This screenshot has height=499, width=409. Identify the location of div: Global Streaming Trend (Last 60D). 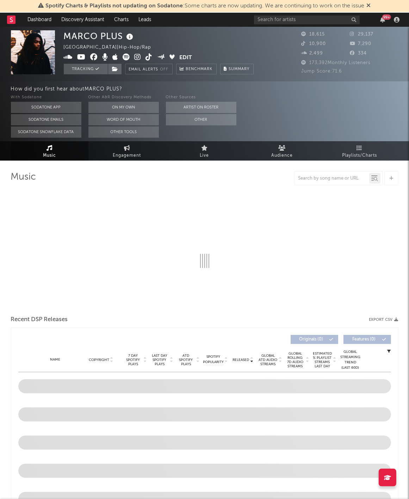
(351, 360).